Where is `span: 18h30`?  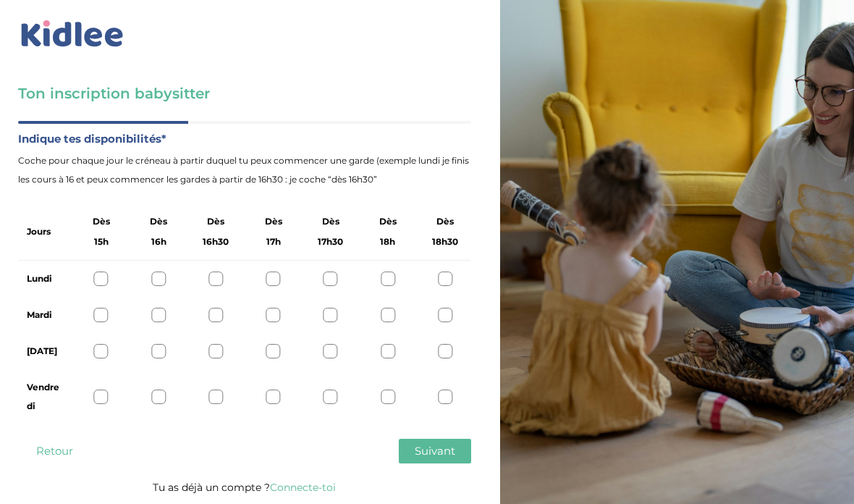 span: 18h30 is located at coordinates (445, 242).